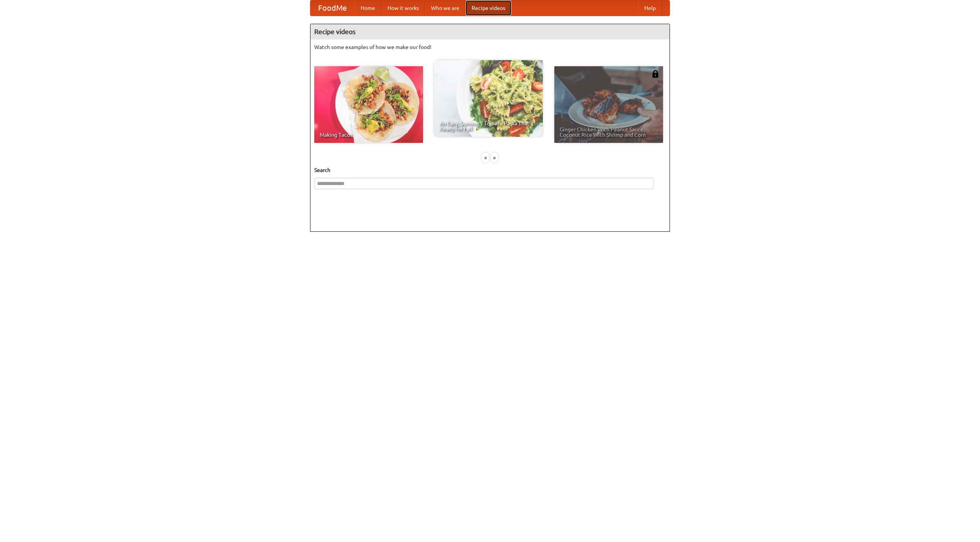  What do you see at coordinates (488, 98) in the screenshot?
I see `a: An Easy, Summery Tomato Pasta That's Ready for Fall` at bounding box center [488, 98].